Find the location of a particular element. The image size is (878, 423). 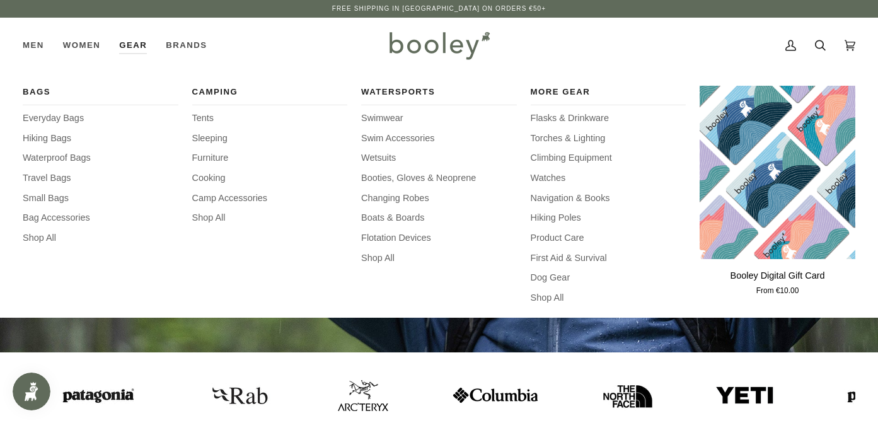

a: Watches is located at coordinates (608, 178).